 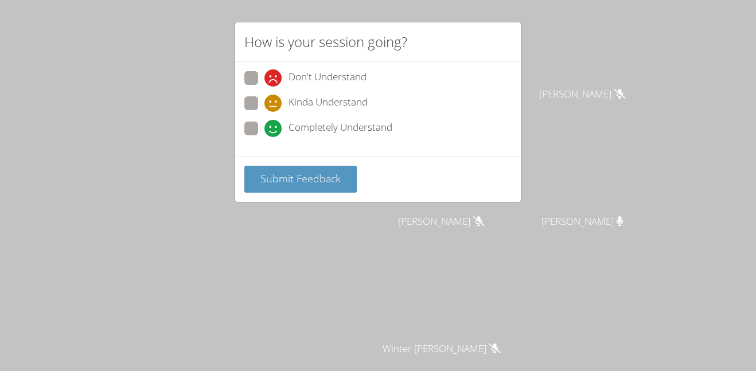 I want to click on span: Submit Feedback, so click(x=301, y=178).